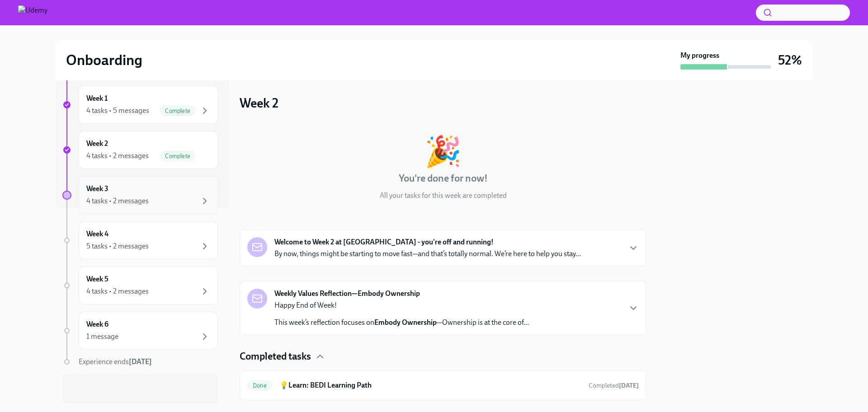  What do you see at coordinates (140, 150) in the screenshot?
I see `a: Week 24 tasks • 2 messagesComplete` at bounding box center [140, 150].